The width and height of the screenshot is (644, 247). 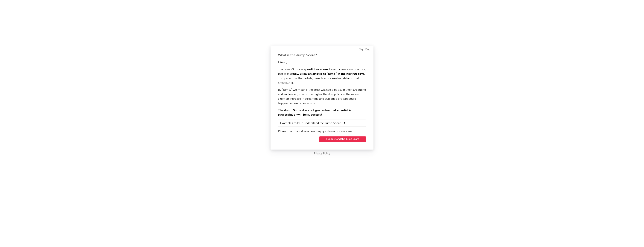 I want to click on a: Privacy Policy, so click(x=322, y=154).